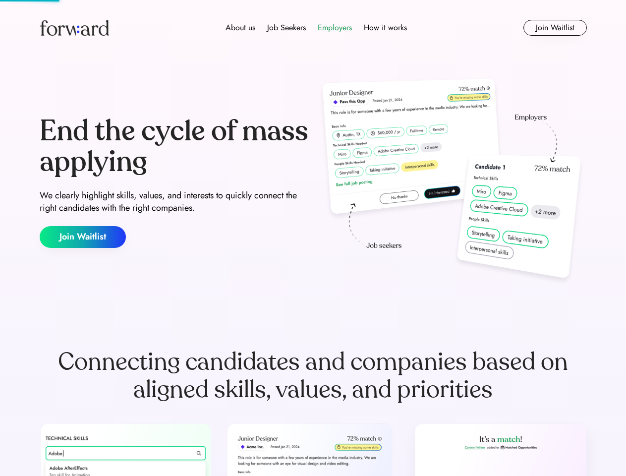  Describe the element at coordinates (175, 202) in the screenshot. I see `div: We clearly highlight skills, values, and interests to quickly connect the right candidates with t...` at that location.